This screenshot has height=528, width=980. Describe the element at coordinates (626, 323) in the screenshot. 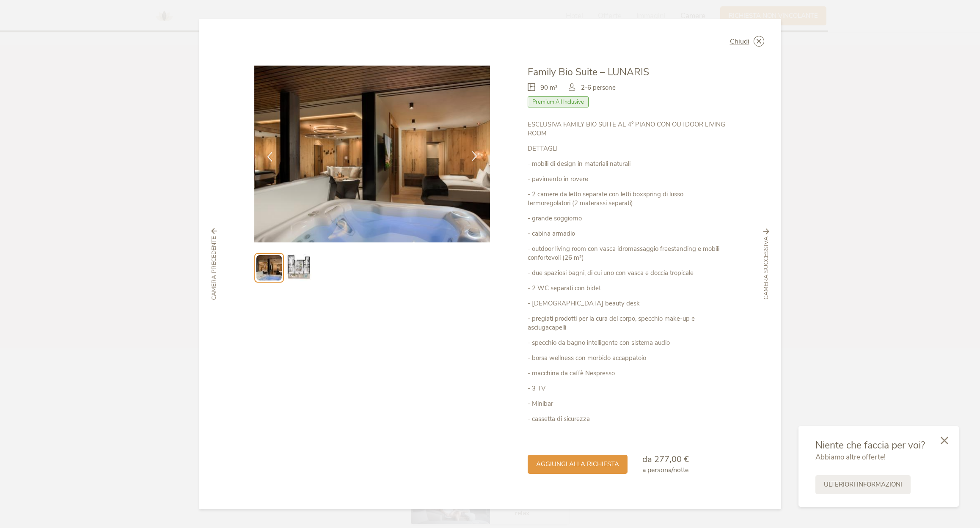

I see `p: - pregiati prodotti per la cura del corpo, specchio make-up e asciugacapelli` at that location.